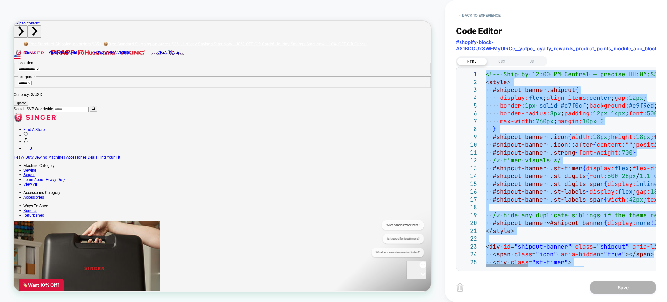 Image resolution: width=667 pixels, height=302 pixels. I want to click on span: padding:, so click(579, 113).